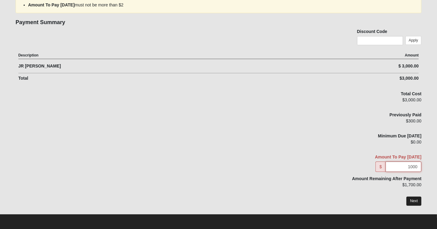  I want to click on h4: Payment Summary, so click(218, 23).